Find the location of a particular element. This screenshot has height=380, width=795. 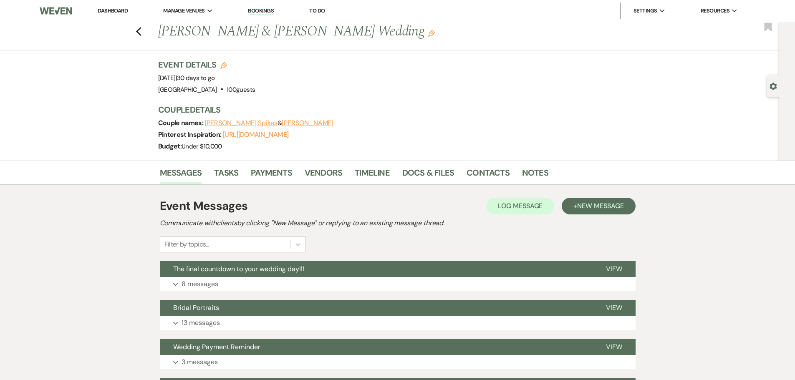

a: Bookings is located at coordinates (261, 11).